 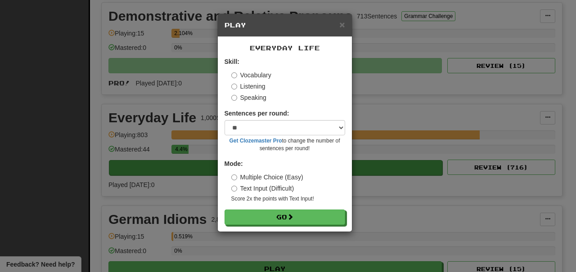 What do you see at coordinates (234, 86) in the screenshot?
I see `input: Listening` at bounding box center [234, 86].